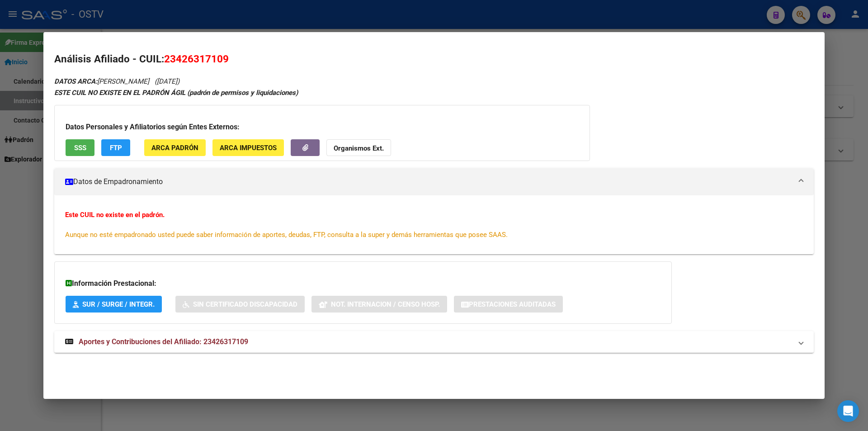  I want to click on span: SSS, so click(80, 148).